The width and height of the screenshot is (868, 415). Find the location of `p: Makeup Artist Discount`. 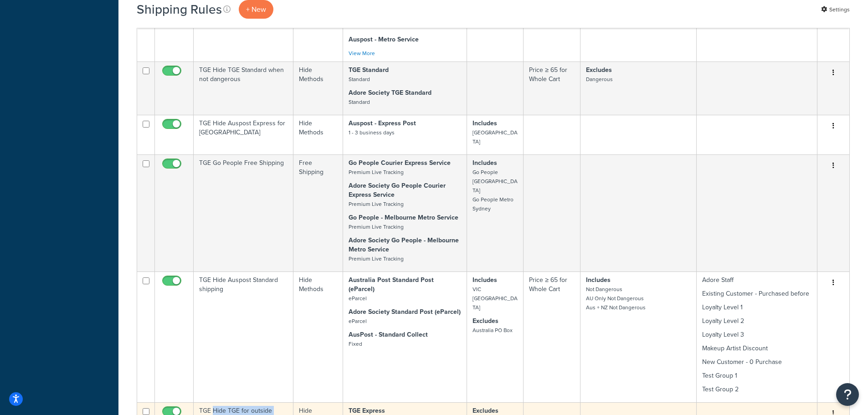

p: Makeup Artist Discount is located at coordinates (757, 349).